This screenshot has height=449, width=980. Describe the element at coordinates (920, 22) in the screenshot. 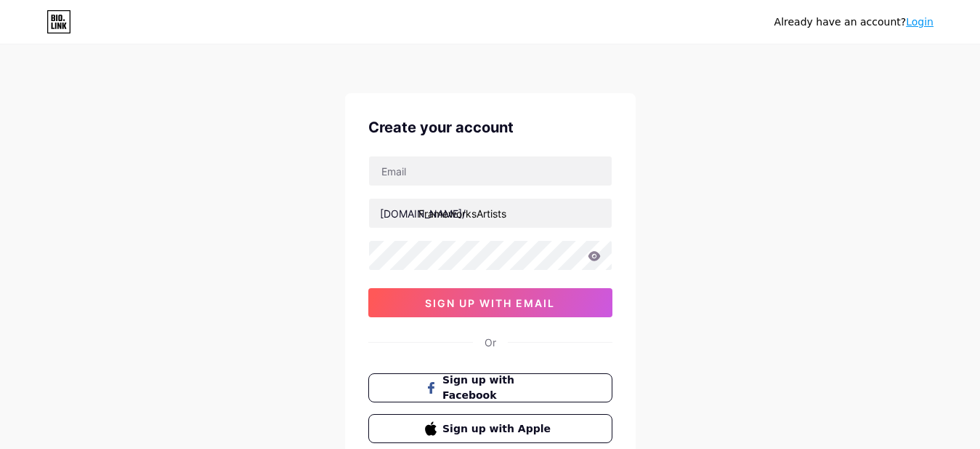

I see `a: Login` at that location.